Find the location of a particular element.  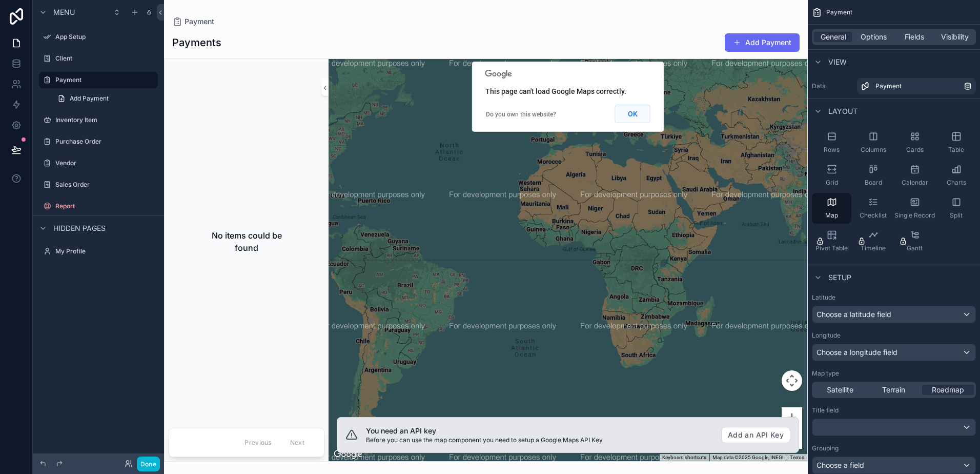

span: Layout is located at coordinates (842, 111).